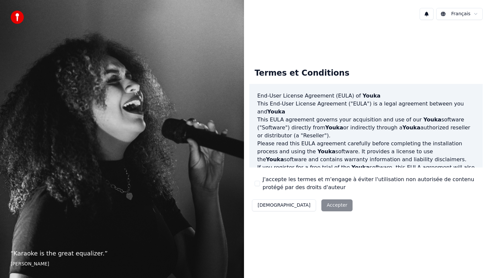 This screenshot has height=278, width=488. Describe the element at coordinates (366, 152) in the screenshot. I see `p: Please read this EULA agreement carefully before completing the installation process and using th...` at that location.